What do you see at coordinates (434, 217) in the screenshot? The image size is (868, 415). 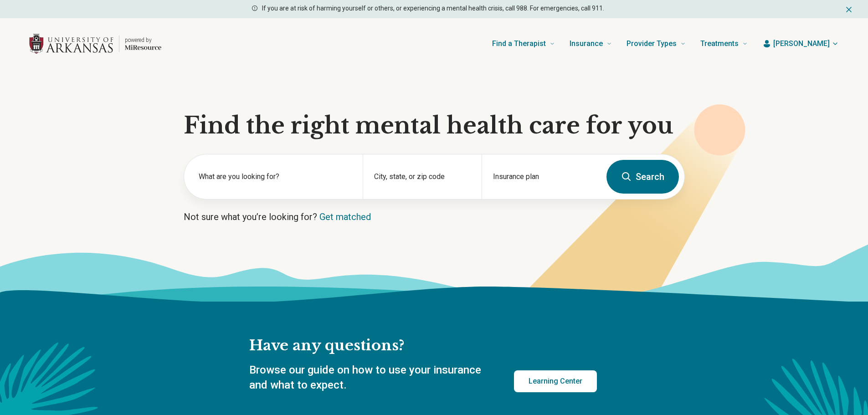 I see `p: Not sure what you’re looking for?` at bounding box center [434, 217].